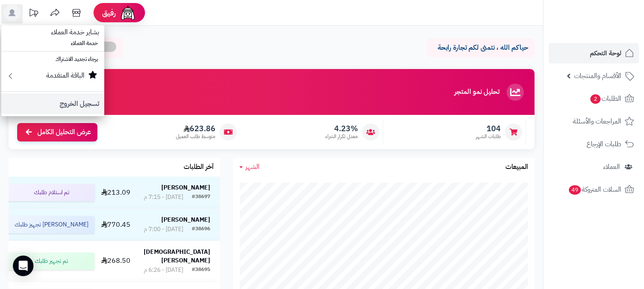 The height and width of the screenshot is (289, 644). I want to click on p: حياكم الله ، نتمنى لكم تجارة رابحة, so click(481, 48).